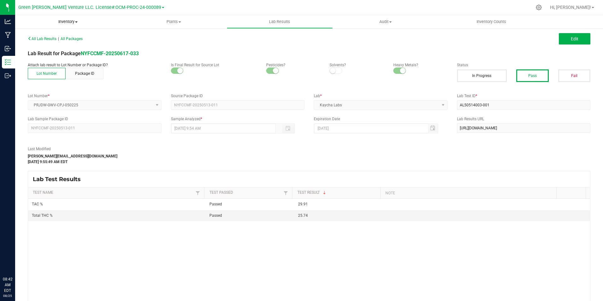 The height and width of the screenshot is (301, 603). I want to click on button: Lot Number, so click(47, 73).